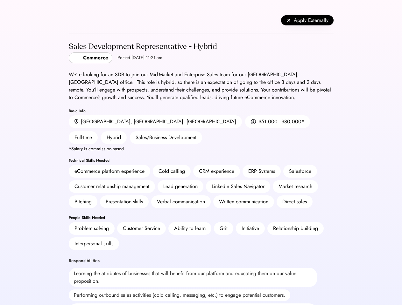 This screenshot has height=305, width=402. Describe the element at coordinates (295, 229) in the screenshot. I see `div: Relationship building` at that location.